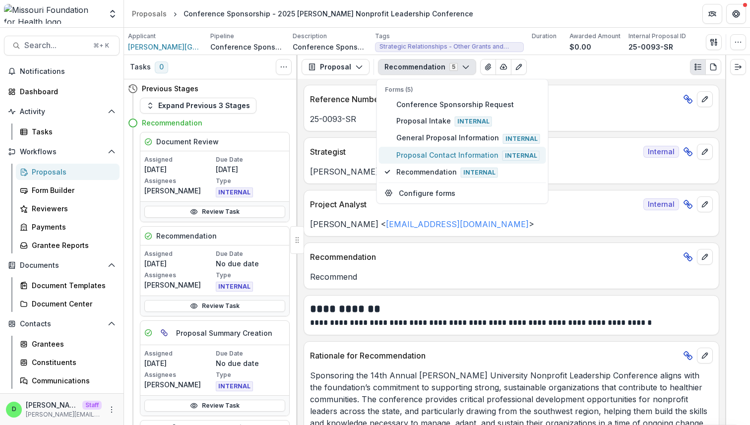 The image size is (750, 425). I want to click on button: Expand right, so click(738, 67).